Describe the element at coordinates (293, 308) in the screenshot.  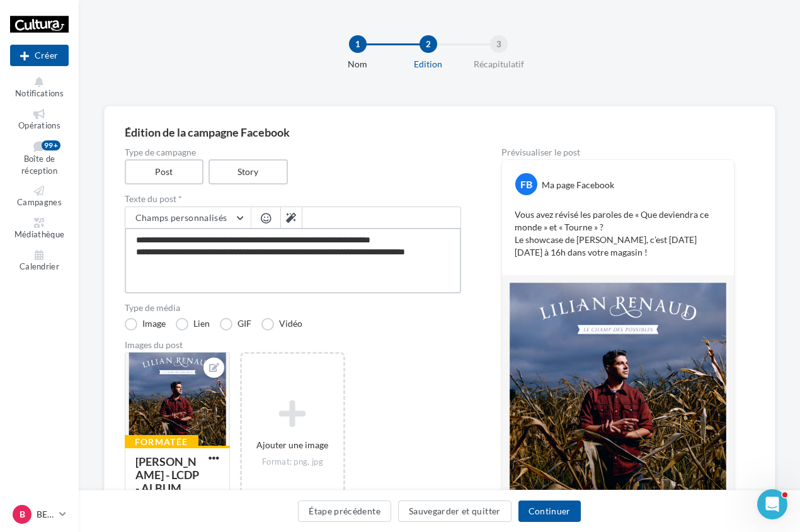
I see `label: Type de média` at that location.